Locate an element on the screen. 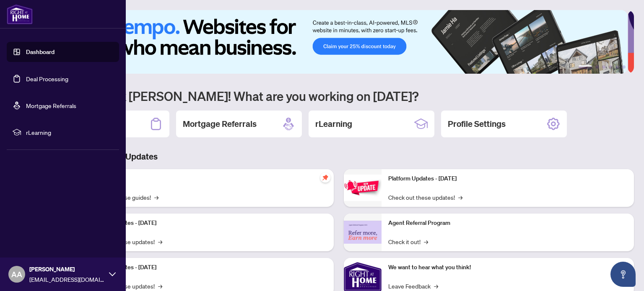  a: Check it out!→ is located at coordinates (408, 242).